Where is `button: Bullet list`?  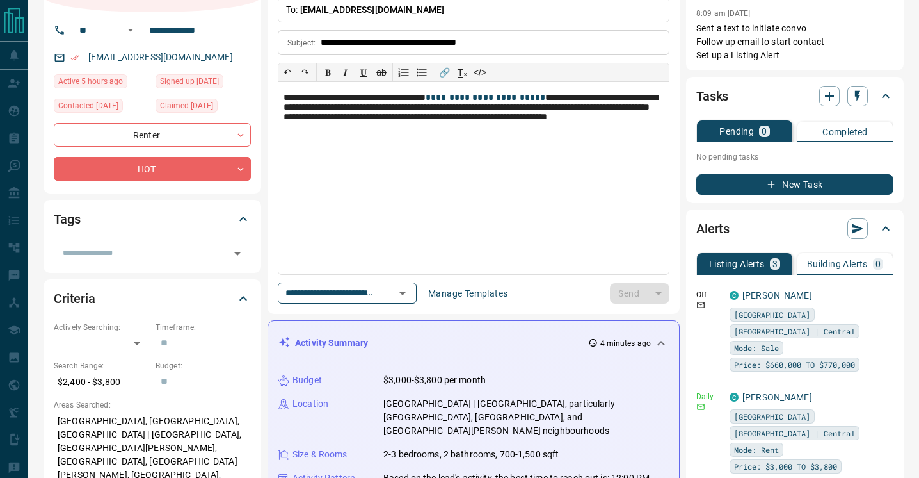
button: Bullet list is located at coordinates (422, 72).